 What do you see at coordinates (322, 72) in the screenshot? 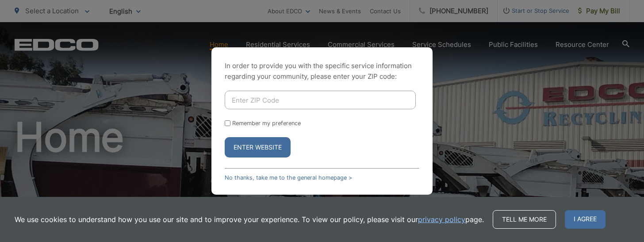
I see `p: In order to provide you with the specific service information regarding your community, please en...` at bounding box center [322, 72].